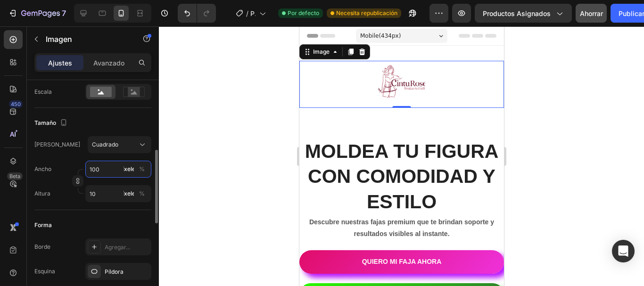 The height and width of the screenshot is (286, 644). What do you see at coordinates (63, 13) in the screenshot?
I see `font: 7` at bounding box center [63, 13].